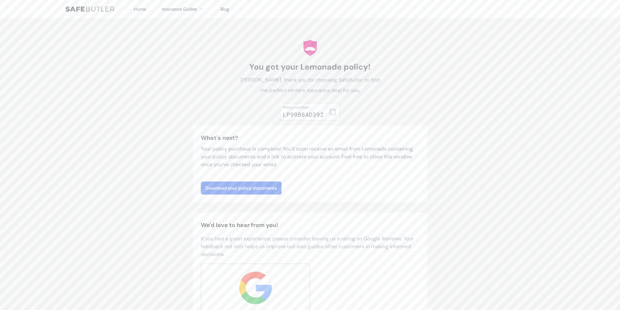  Describe the element at coordinates (310, 157) in the screenshot. I see `p: Your policy purchase is complete! You'll soon receive an email from Lemonade containing your poli...` at that location.